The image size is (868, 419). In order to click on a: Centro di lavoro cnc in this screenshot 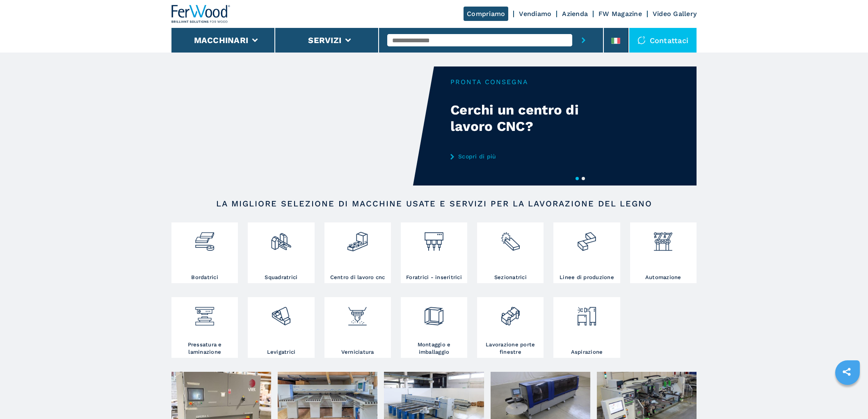, I will do `click(358, 253)`.